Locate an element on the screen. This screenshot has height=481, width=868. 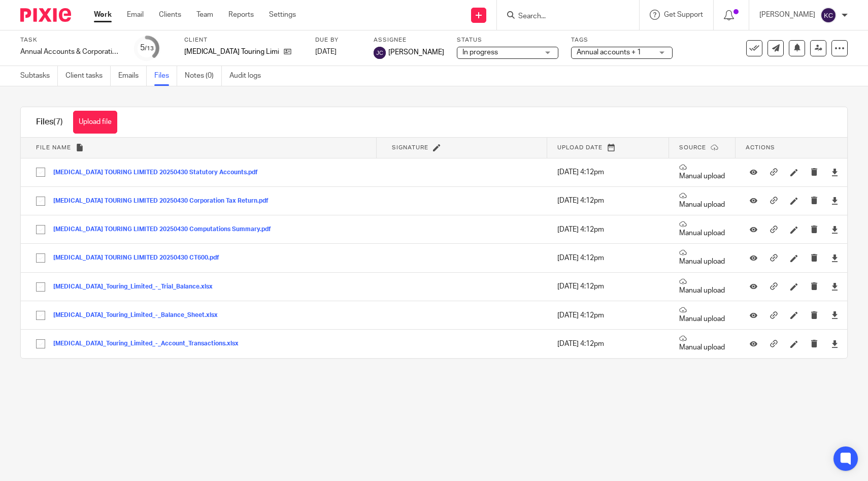
a: Clients is located at coordinates (170, 15).